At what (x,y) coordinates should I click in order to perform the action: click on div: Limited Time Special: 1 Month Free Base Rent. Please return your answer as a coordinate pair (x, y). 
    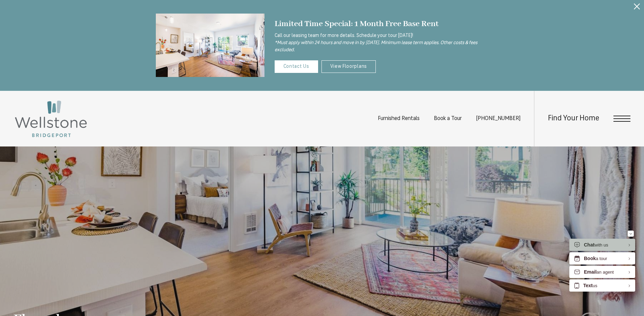
    Looking at the image, I should click on (382, 24).